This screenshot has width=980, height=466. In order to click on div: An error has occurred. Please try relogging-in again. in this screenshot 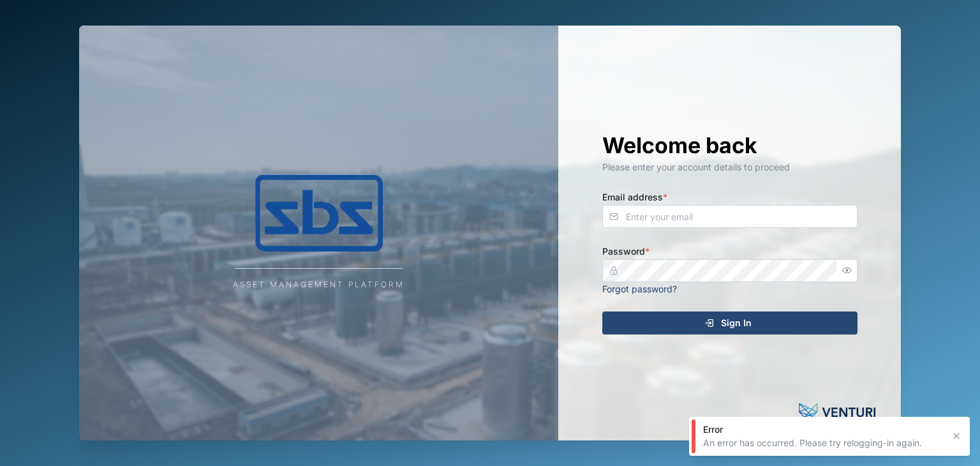, I will do `click(823, 443)`.